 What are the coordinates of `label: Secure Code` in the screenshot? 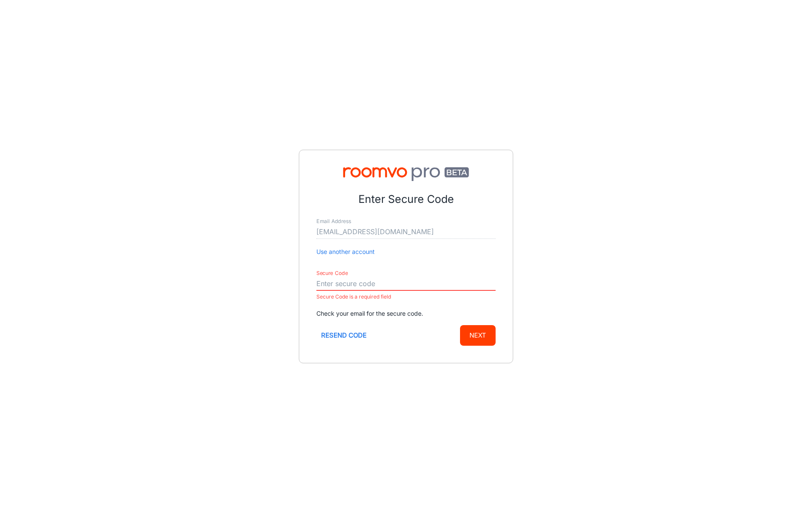 It's located at (332, 273).